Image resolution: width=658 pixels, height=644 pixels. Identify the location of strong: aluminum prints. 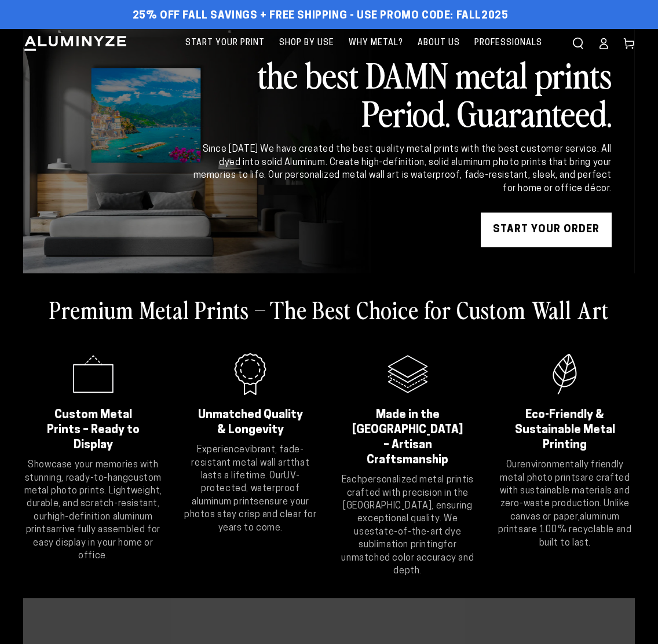
(559, 523).